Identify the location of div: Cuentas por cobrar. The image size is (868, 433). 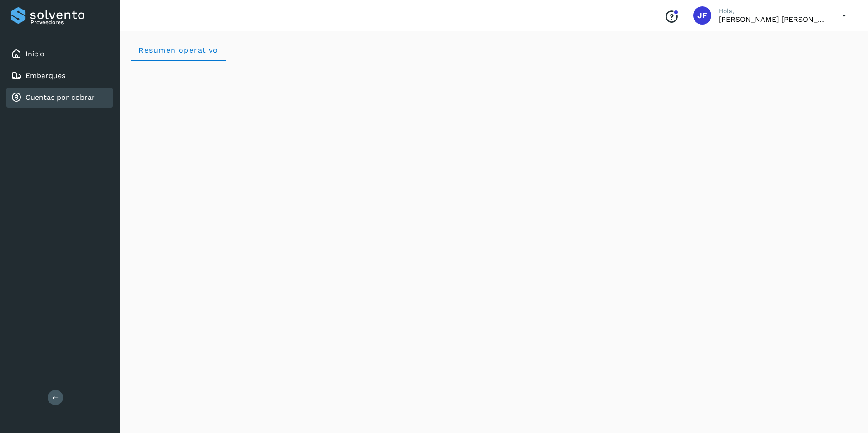
(60, 98).